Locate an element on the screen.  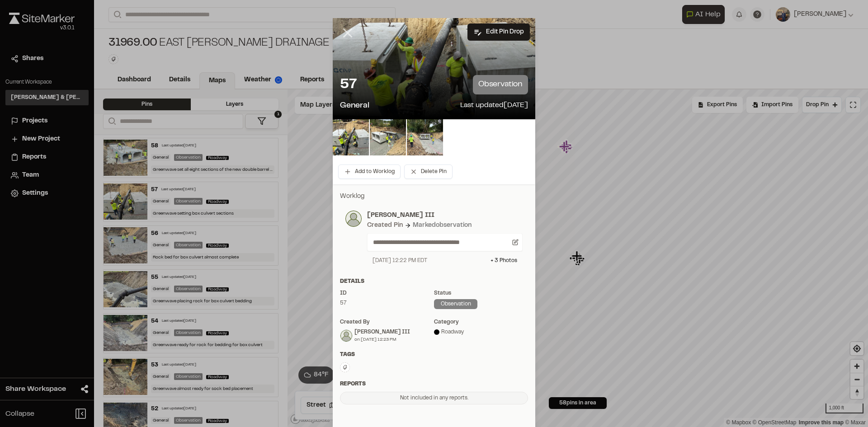
div: Details is located at coordinates (434, 282).